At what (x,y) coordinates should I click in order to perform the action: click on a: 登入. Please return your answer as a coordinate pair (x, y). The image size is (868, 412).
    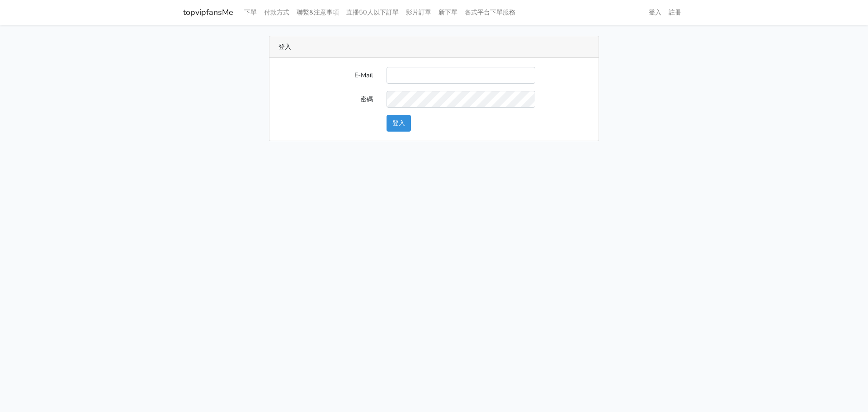
    Looking at the image, I should click on (655, 12).